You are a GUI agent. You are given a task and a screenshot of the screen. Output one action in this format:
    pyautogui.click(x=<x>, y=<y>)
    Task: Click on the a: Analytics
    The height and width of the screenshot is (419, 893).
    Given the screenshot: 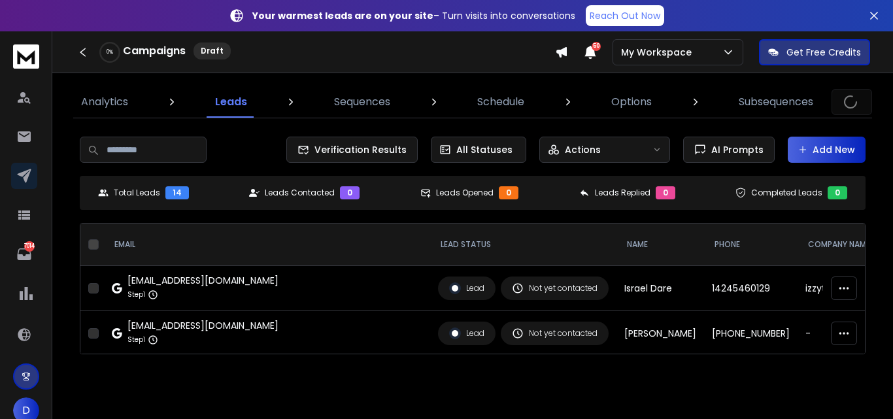 What is the action you would take?
    pyautogui.click(x=105, y=102)
    